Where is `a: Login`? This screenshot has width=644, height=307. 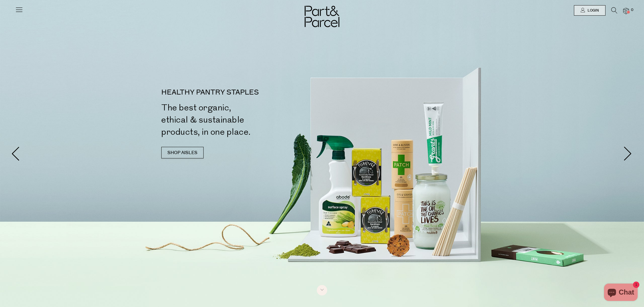
a: Login is located at coordinates (590, 10).